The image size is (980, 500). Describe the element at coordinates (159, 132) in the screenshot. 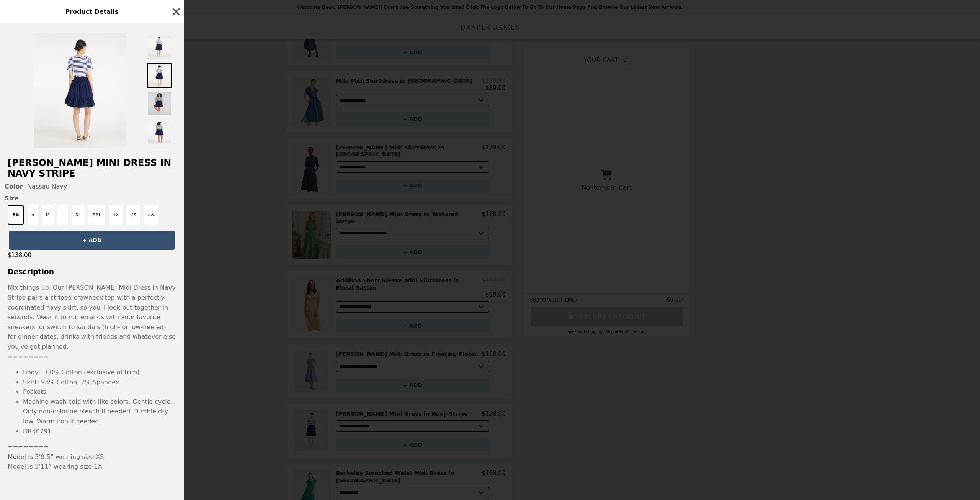

I see `img: Thumbnail 4` at that location.